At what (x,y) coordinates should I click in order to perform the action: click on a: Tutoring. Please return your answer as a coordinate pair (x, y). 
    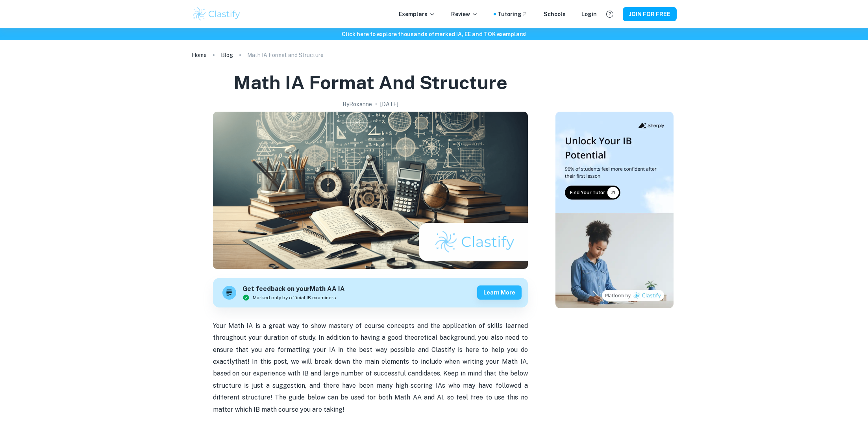
    Looking at the image, I should click on (512, 14).